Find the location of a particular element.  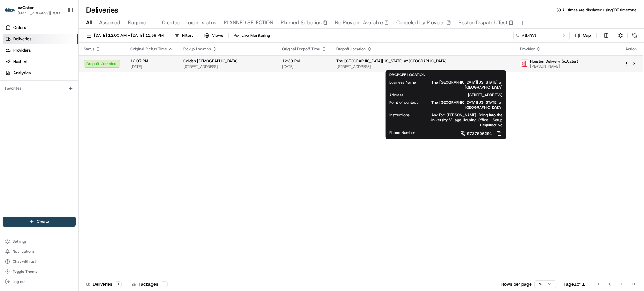

span: No Provider Available is located at coordinates (359, 23).